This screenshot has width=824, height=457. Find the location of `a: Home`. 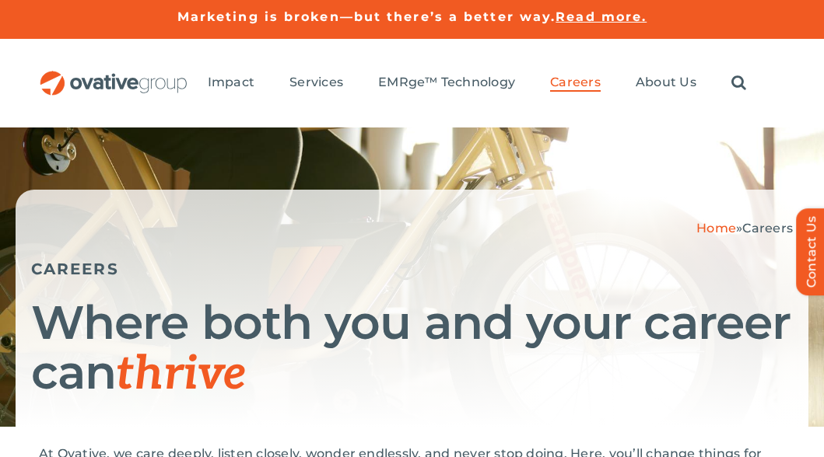

a: Home is located at coordinates (716, 228).